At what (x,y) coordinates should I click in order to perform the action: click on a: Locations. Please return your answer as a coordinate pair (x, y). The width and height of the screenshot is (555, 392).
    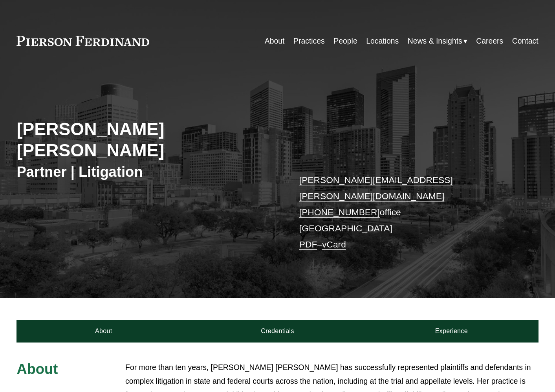
    Looking at the image, I should click on (382, 41).